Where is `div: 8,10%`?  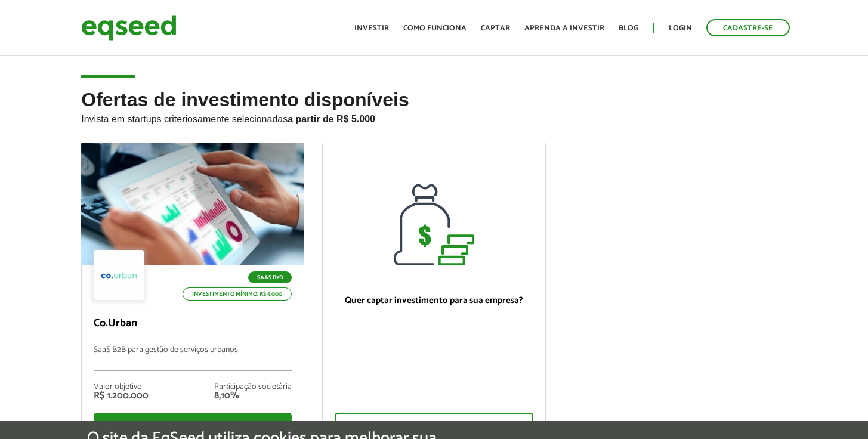
div: 8,10% is located at coordinates (253, 396).